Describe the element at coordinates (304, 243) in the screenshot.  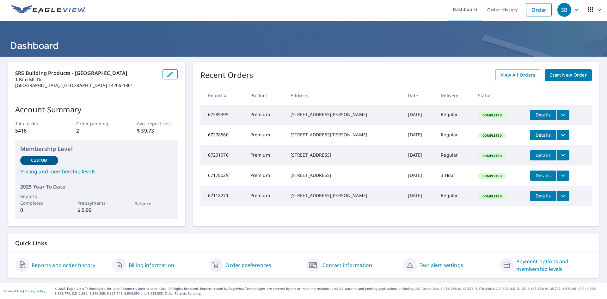
I see `p: Quick Links` at that location.